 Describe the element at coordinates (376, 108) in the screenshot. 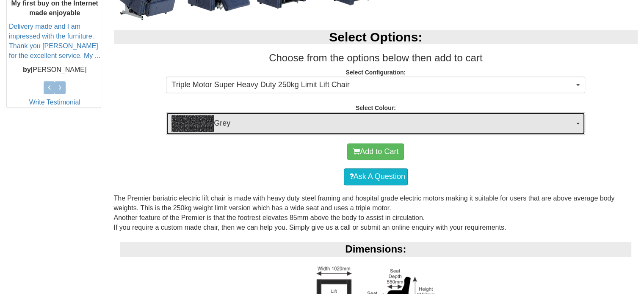

I see `strong: Select Colour:` at that location.